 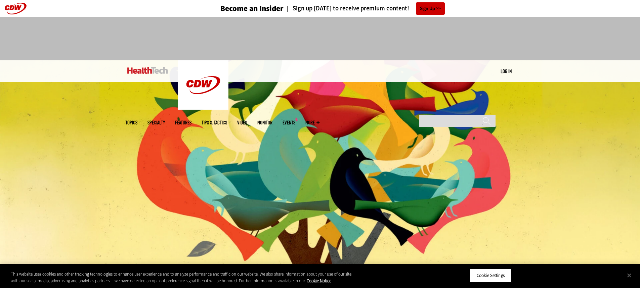 I want to click on a: Become an Insider, so click(x=239, y=8).